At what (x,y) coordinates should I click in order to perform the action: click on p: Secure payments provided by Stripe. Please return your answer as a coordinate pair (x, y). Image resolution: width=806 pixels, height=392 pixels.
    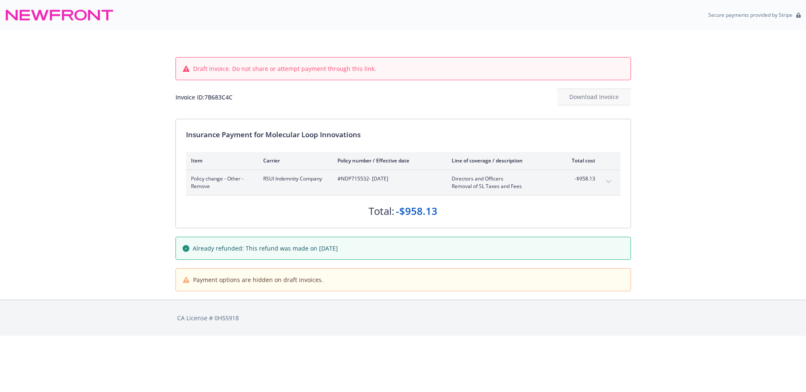
    Looking at the image, I should click on (750, 15).